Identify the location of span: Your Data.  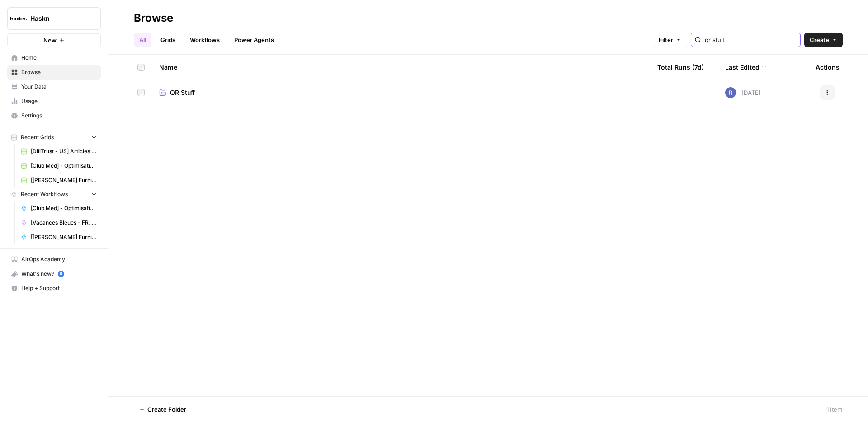
(59, 87).